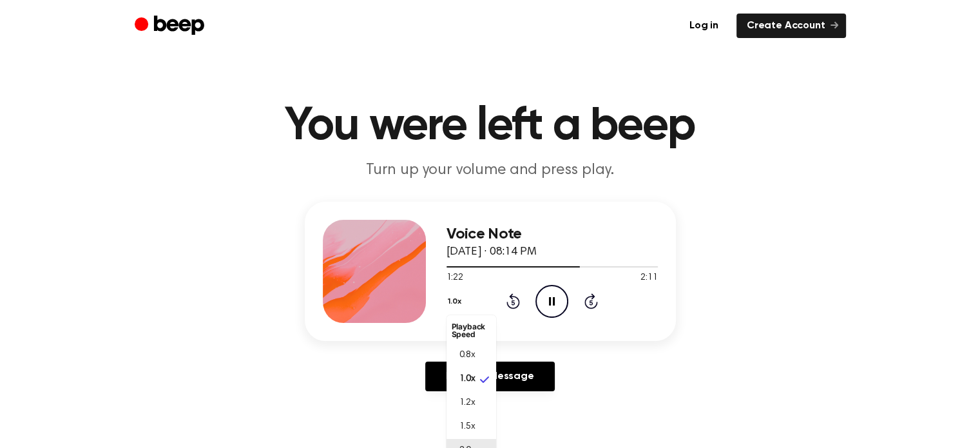 The width and height of the screenshot is (980, 448). Describe the element at coordinates (456, 302) in the screenshot. I see `button: 1.0x` at that location.